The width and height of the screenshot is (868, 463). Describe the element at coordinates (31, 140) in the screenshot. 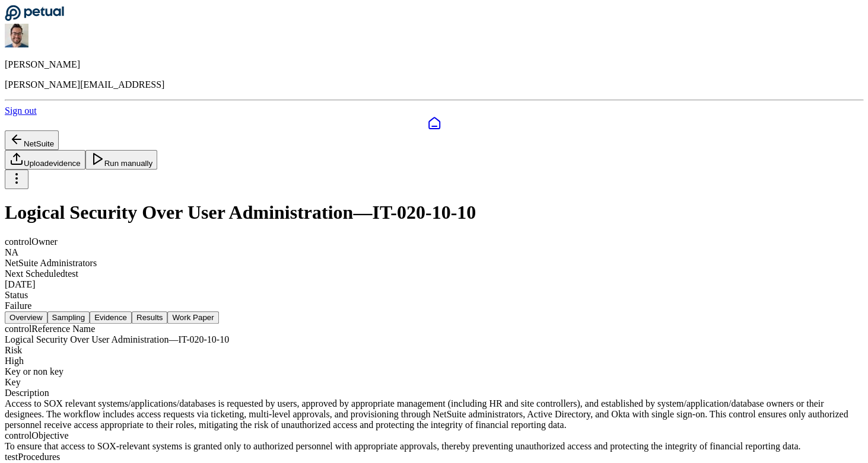

I see `button: NetSuite` at that location.